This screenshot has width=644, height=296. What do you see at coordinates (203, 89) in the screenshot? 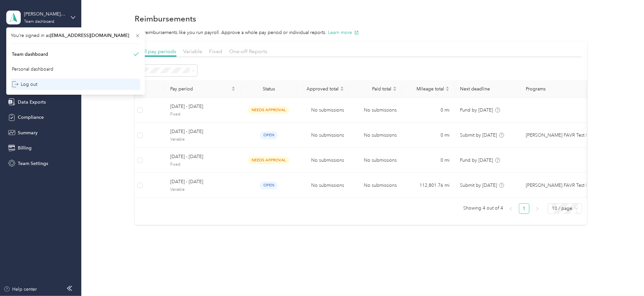
I see `th: Pay period` at bounding box center [203, 89].